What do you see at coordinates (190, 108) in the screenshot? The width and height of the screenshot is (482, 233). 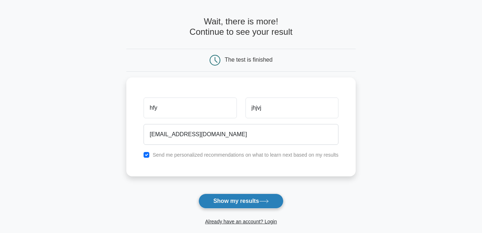 I see `input: First name` at bounding box center [190, 108].